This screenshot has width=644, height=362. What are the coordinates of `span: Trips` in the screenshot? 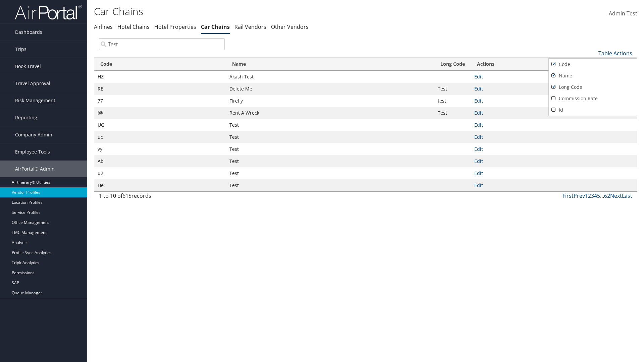 It's located at (21, 50).